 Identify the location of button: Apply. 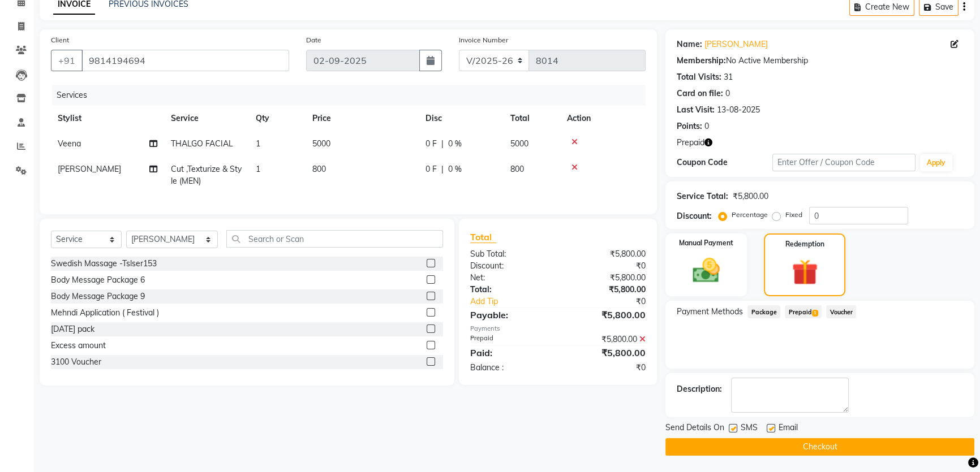
(936, 163).